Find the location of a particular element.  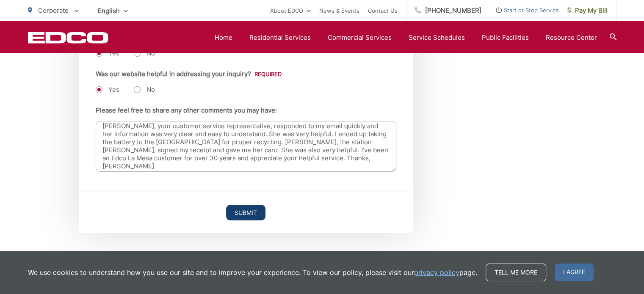

a: Resource Center is located at coordinates (571, 38).